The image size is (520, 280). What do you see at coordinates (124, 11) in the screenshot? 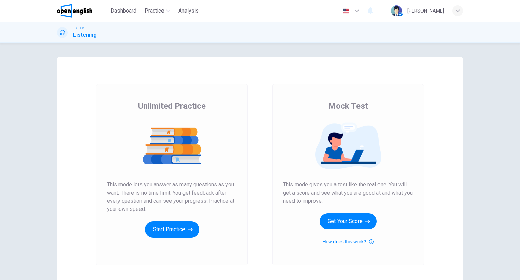
I see `button: Dashboard` at bounding box center [124, 11].